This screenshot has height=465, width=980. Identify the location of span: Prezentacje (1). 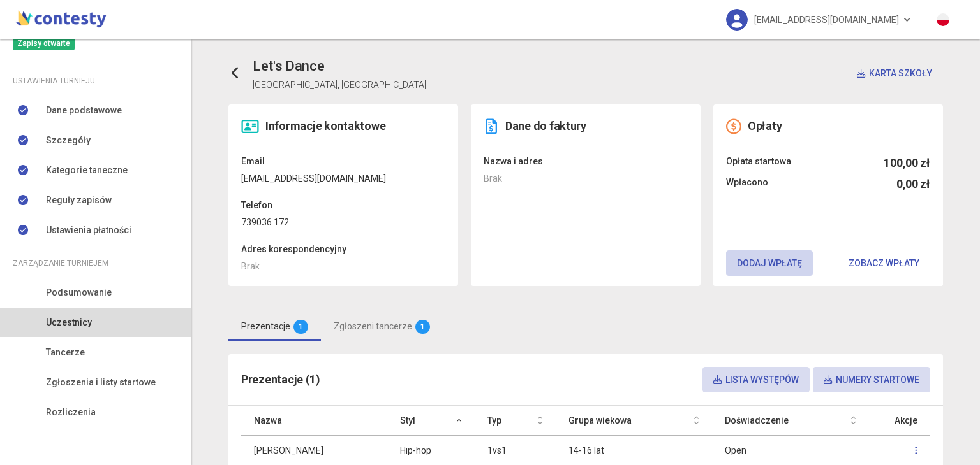
(281, 379).